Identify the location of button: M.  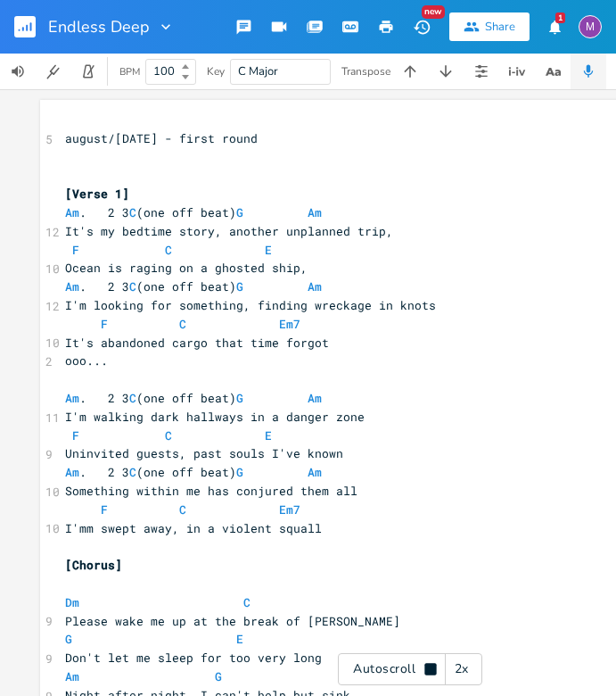
(591, 27).